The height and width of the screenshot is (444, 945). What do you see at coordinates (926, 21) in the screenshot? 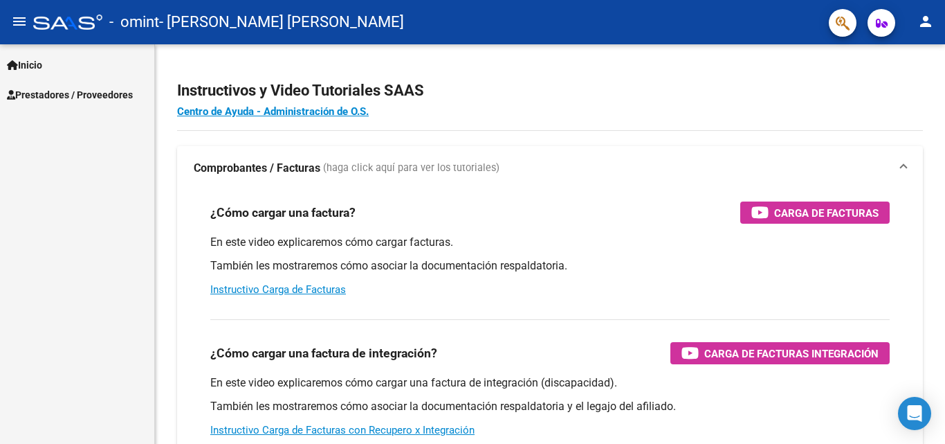
I see `mat-icon: person` at bounding box center [926, 21].